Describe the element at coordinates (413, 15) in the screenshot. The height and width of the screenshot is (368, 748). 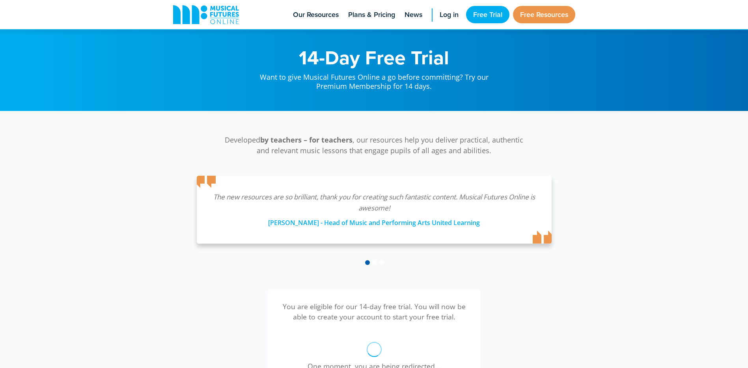
I see `span: News` at that location.